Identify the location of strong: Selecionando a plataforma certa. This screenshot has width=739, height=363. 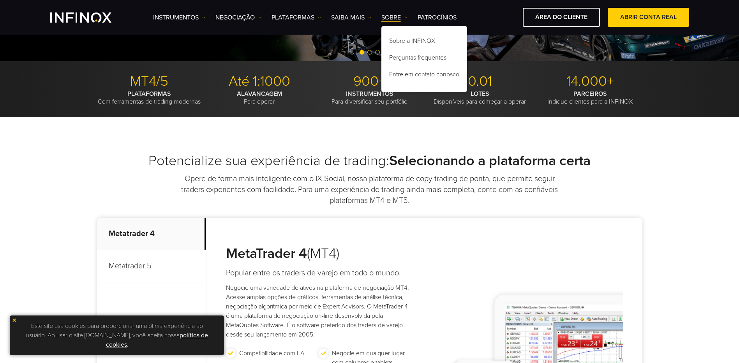
(490, 161).